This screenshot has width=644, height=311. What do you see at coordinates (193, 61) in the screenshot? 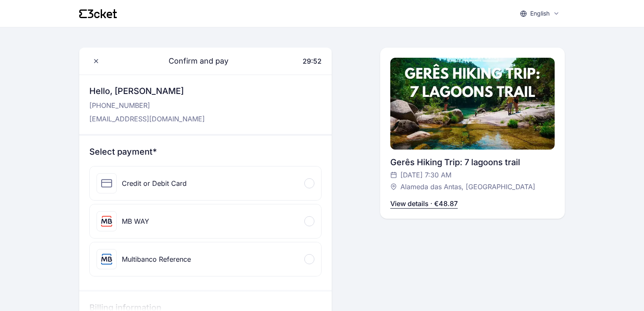
I see `span: Confirm and pay` at bounding box center [193, 61].